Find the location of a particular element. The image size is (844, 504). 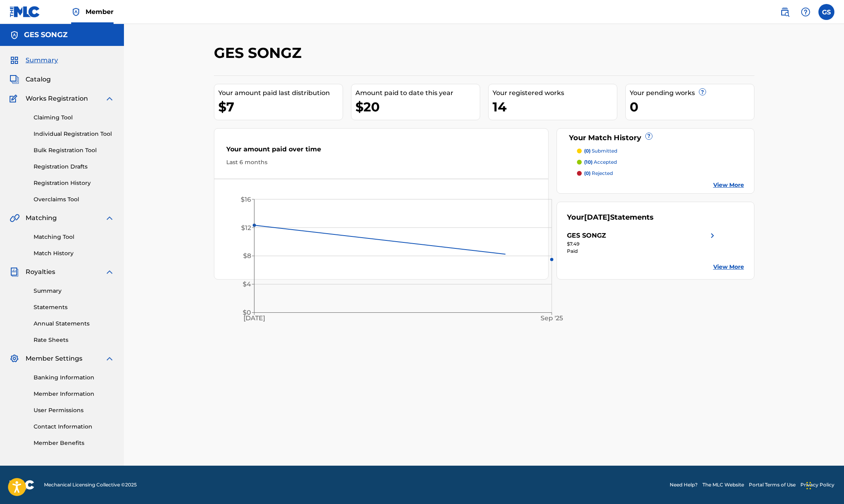

a: User Permissions is located at coordinates (74, 411).